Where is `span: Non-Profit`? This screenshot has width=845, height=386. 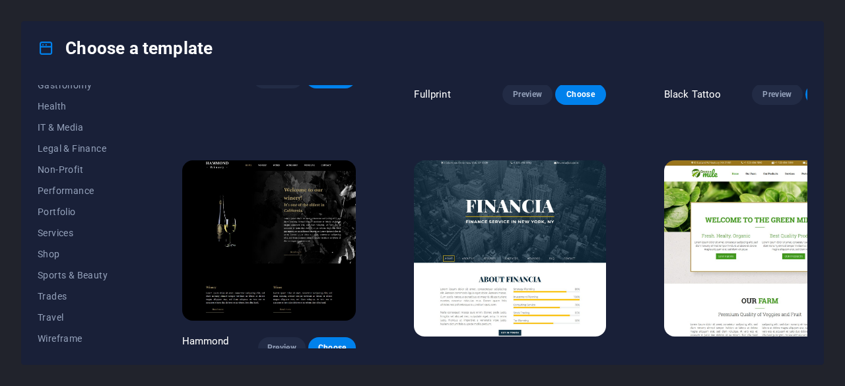
span: Non-Profit is located at coordinates (81, 170).